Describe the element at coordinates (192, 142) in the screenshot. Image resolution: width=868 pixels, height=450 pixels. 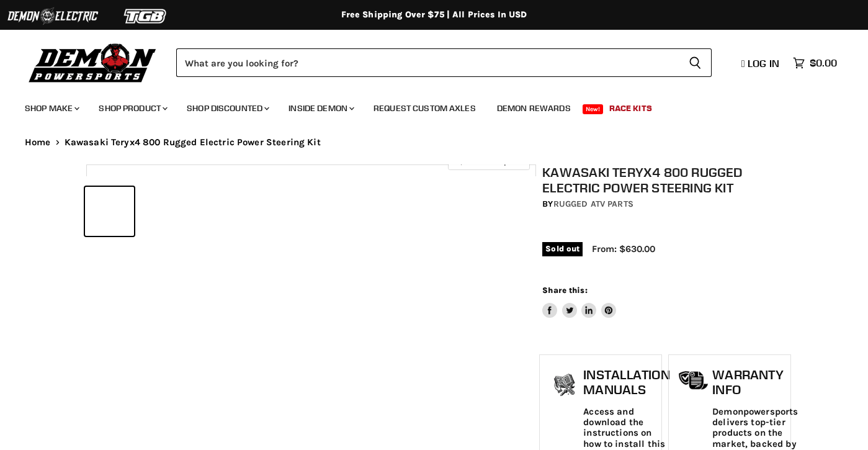
I see `span: Kawasaki Teryx4 800 Rugged Electric Power Steering Kit` at that location.